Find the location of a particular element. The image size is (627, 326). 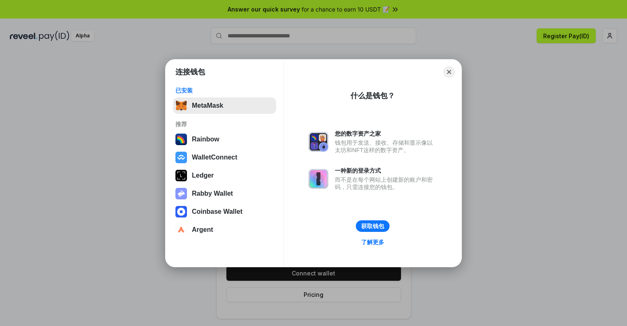

div: 获取钱包 is located at coordinates (373, 226).